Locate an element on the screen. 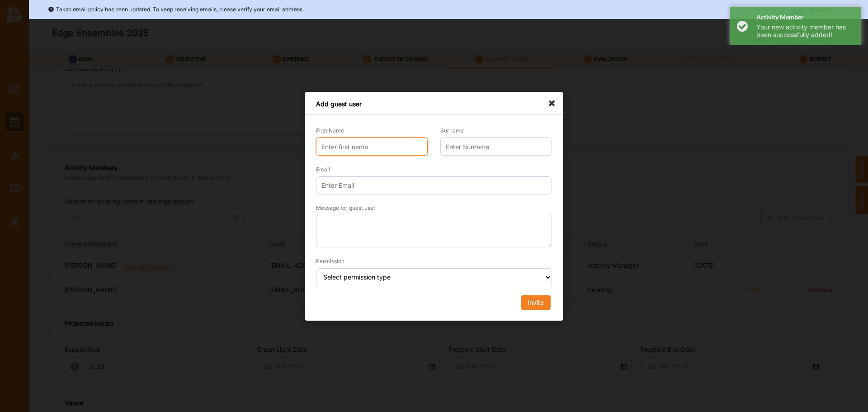 The width and height of the screenshot is (868, 412). label: First Name is located at coordinates (330, 130).